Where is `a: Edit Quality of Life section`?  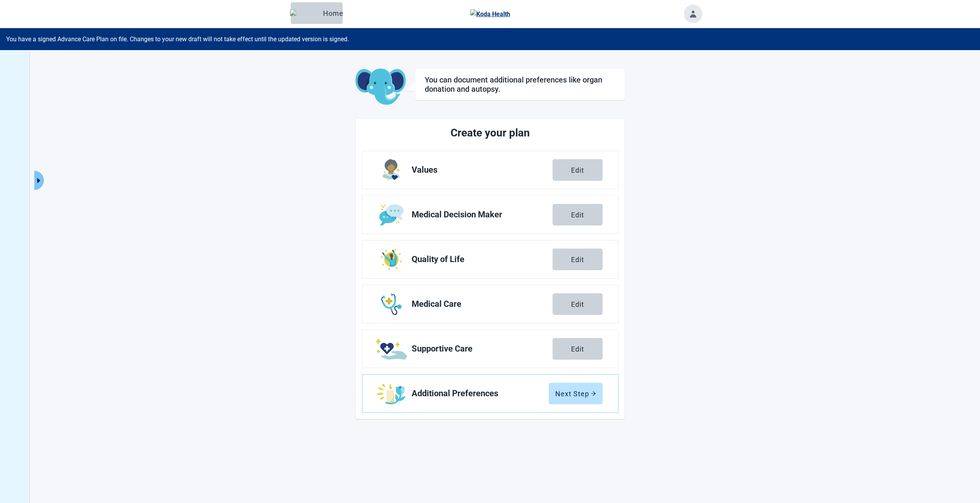
a: Edit Quality of Life section is located at coordinates (490, 259).